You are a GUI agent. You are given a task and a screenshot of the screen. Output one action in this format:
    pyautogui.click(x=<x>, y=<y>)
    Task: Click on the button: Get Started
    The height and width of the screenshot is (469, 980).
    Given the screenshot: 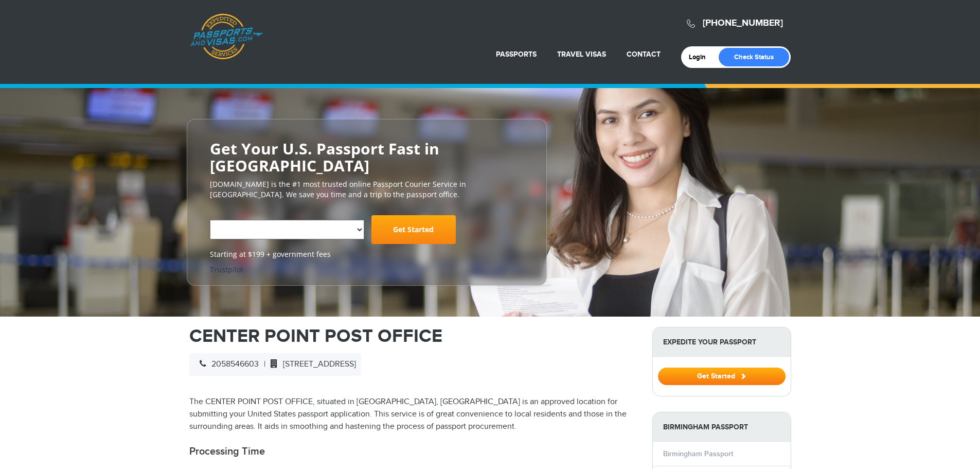 What is the action you would take?
    pyautogui.click(x=721, y=376)
    